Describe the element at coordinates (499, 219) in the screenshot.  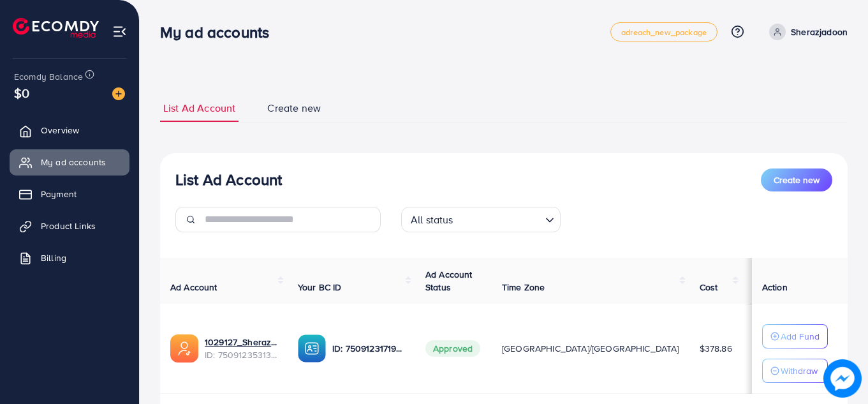
I see `input: Search for option` at that location.